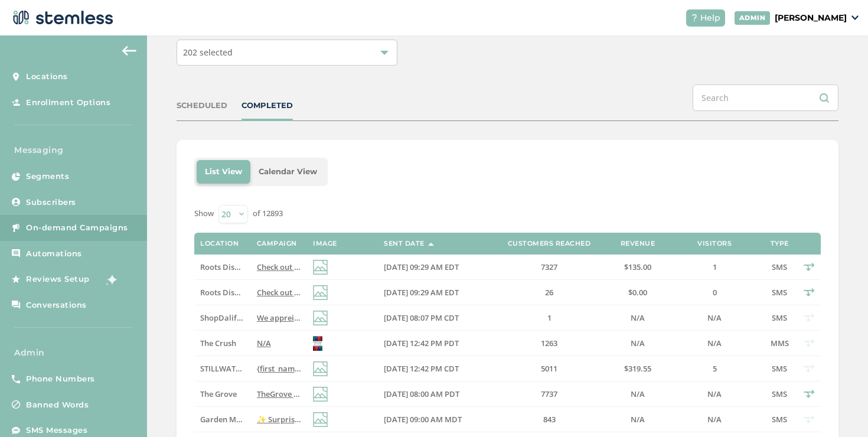  I want to click on span: Roots Dispensary - Rec, so click(241, 267).